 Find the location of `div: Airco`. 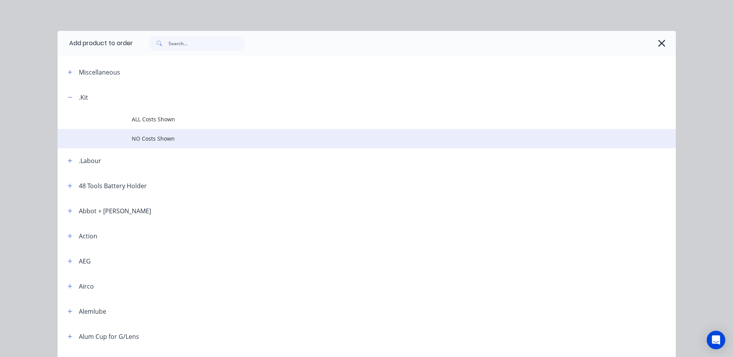

div: Airco is located at coordinates (86, 286).